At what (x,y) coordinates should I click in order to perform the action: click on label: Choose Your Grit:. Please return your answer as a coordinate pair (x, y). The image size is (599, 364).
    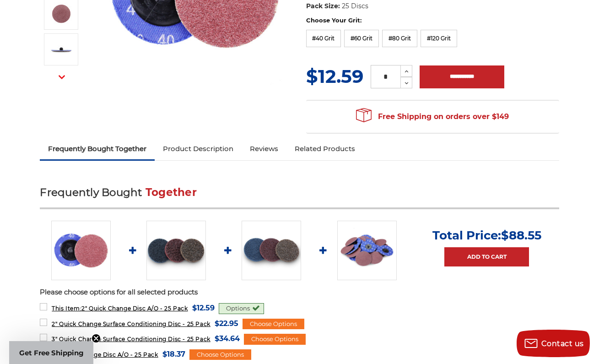
    Looking at the image, I should click on (433, 21).